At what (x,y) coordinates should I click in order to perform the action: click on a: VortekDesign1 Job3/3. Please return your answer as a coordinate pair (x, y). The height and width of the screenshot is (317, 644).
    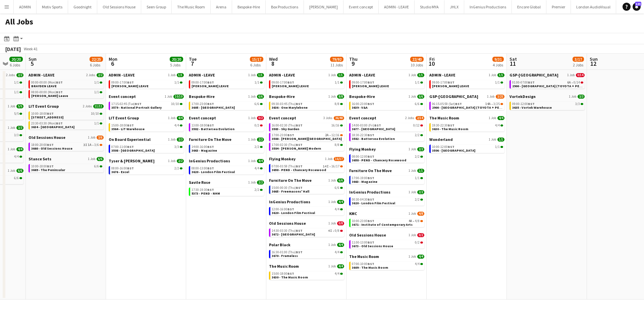
    Looking at the image, I should click on (547, 96).